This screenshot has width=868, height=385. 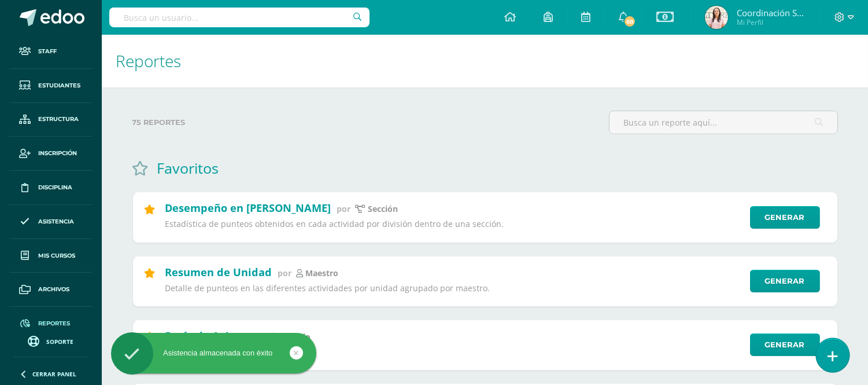 I want to click on p: Usuario, so click(x=296, y=337).